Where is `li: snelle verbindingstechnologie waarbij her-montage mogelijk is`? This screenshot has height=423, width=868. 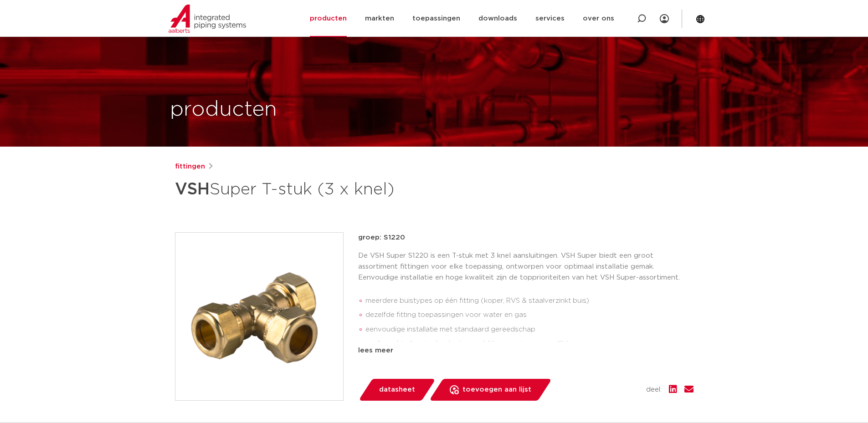 li: snelle verbindingstechnologie waarbij her-montage mogelijk is is located at coordinates (529, 344).